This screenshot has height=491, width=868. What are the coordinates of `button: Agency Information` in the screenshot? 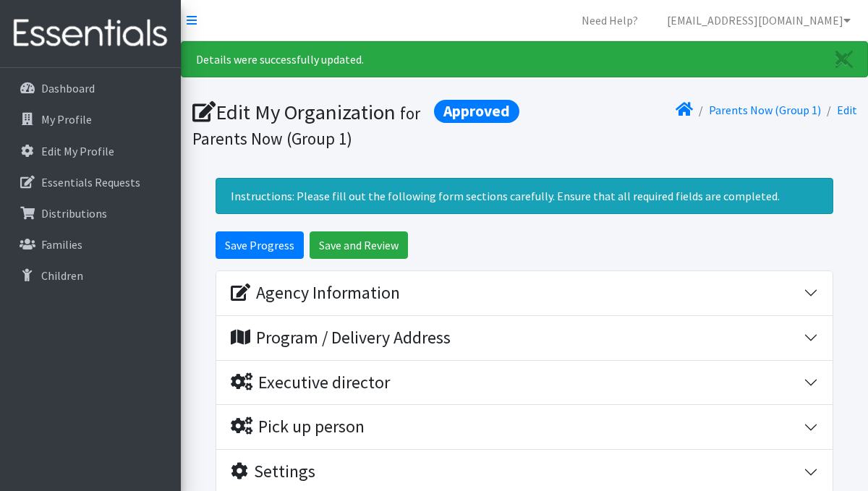 It's located at (524, 293).